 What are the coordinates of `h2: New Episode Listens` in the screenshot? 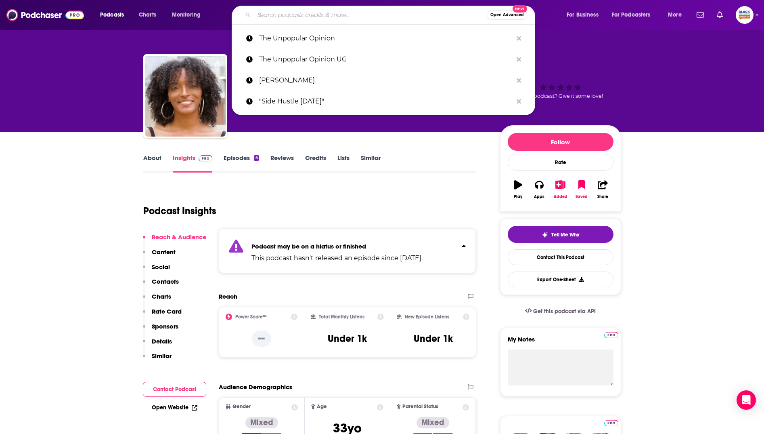 It's located at (427, 316).